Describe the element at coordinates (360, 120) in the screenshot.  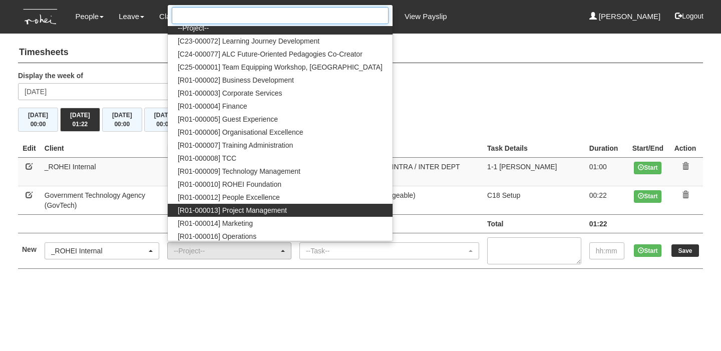
I see `div: Timesheet Week Summary` at that location.